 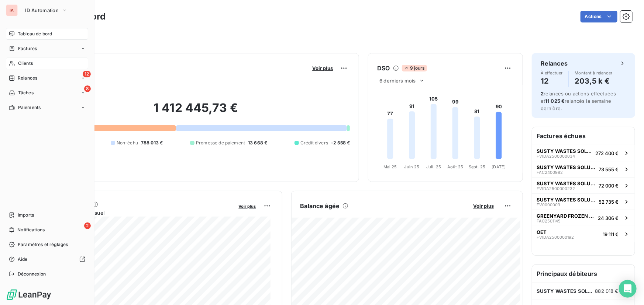 What do you see at coordinates (26, 215) in the screenshot?
I see `span: Imports` at bounding box center [26, 215].